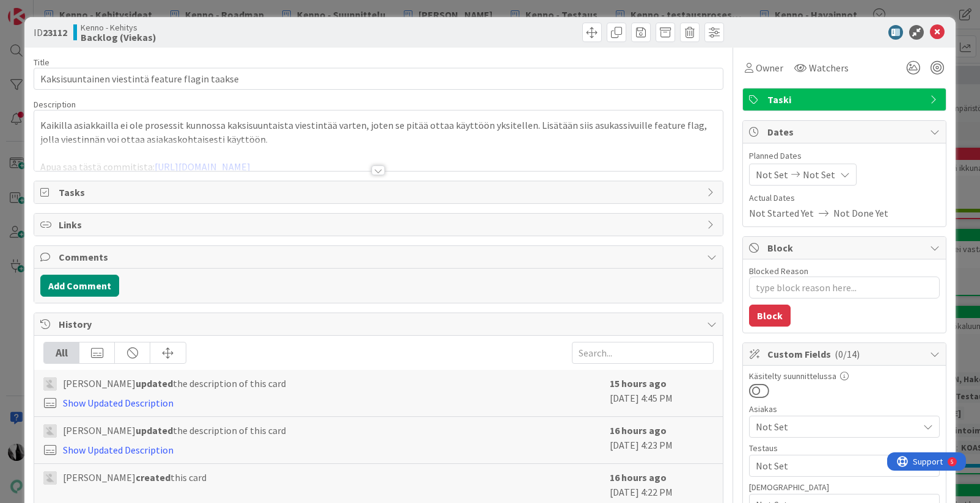  What do you see at coordinates (845, 99) in the screenshot?
I see `span: Taski` at bounding box center [845, 99].